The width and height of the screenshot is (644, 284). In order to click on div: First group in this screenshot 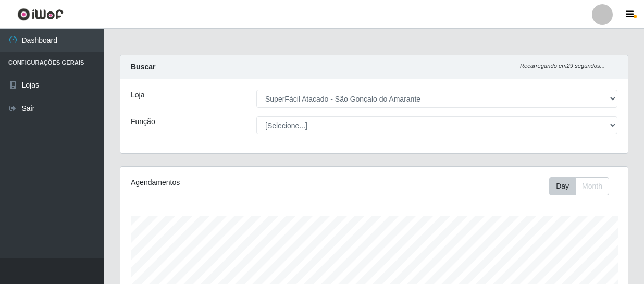, I will do `click(579, 186)`.